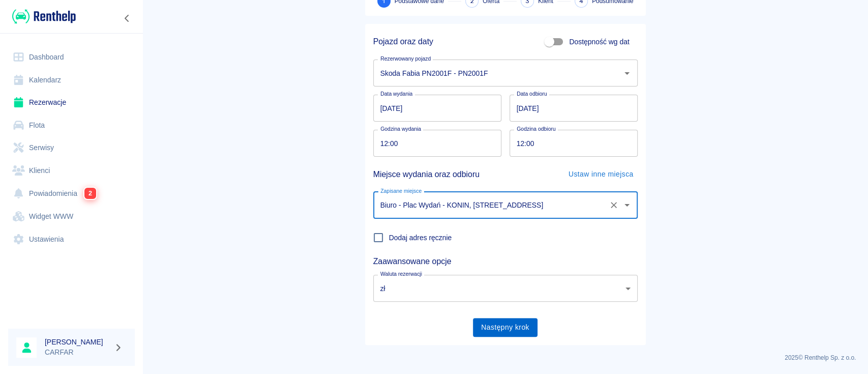 This screenshot has width=868, height=374. I want to click on h5: Pojazd oraz daty, so click(403, 42).